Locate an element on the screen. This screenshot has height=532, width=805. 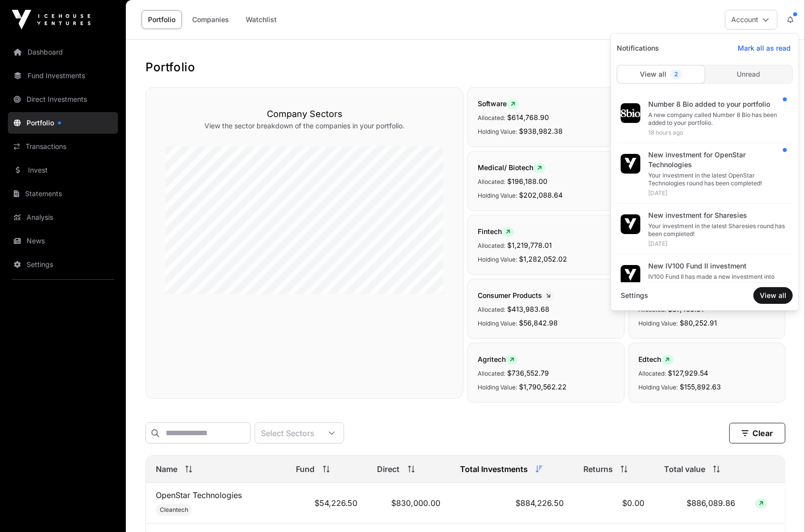
a: Number 8 Bio added to your portfolioA new company called Number 8 Bio has been added to your port... is located at coordinates (705, 118).